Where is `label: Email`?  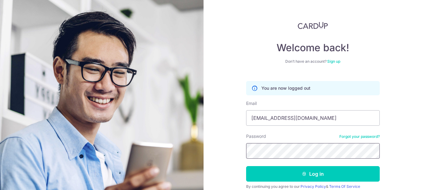 label: Email is located at coordinates (251, 104).